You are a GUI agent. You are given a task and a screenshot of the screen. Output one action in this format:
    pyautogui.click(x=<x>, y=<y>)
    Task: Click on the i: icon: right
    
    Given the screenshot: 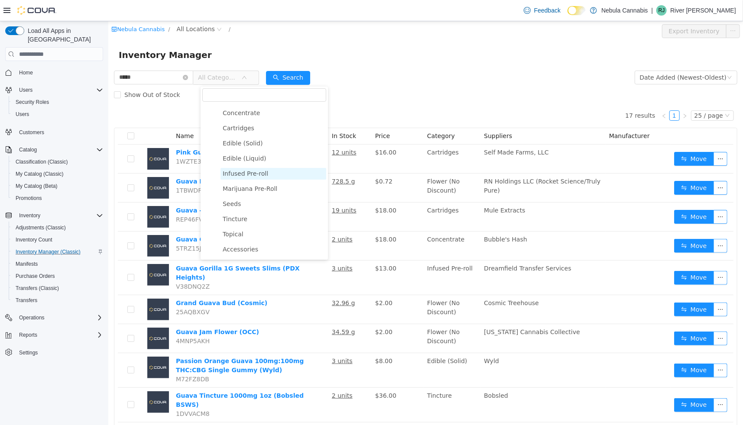 What is the action you would take?
    pyautogui.click(x=577, y=95)
    